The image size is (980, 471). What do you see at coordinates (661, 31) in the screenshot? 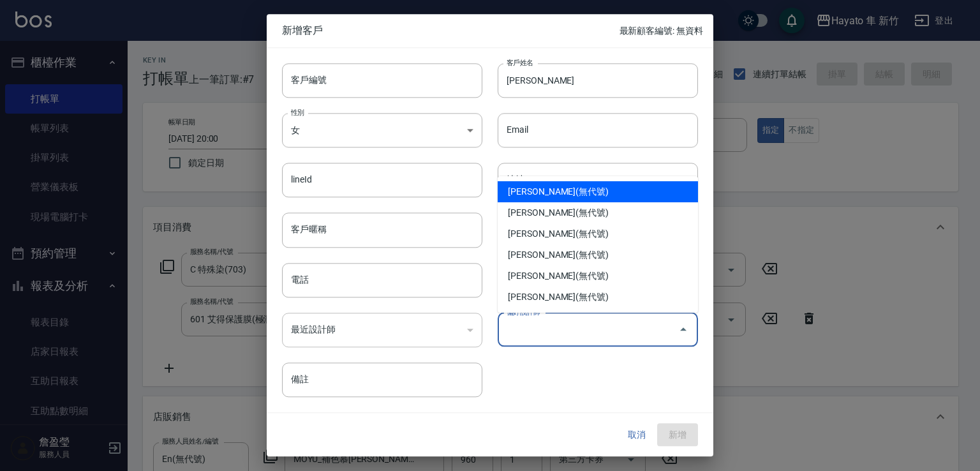
I see `p: 最新顧客編號: 無資料` at bounding box center [661, 31].